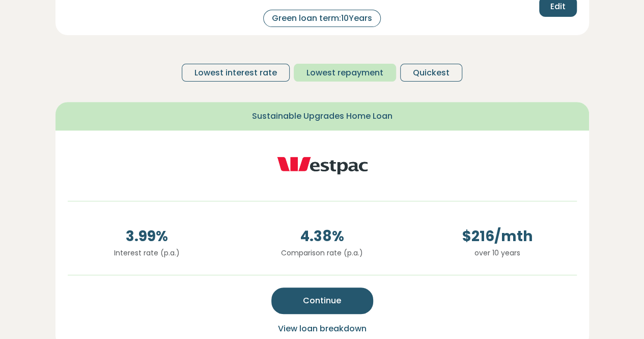  Describe the element at coordinates (322, 301) in the screenshot. I see `span: Continue` at that location.